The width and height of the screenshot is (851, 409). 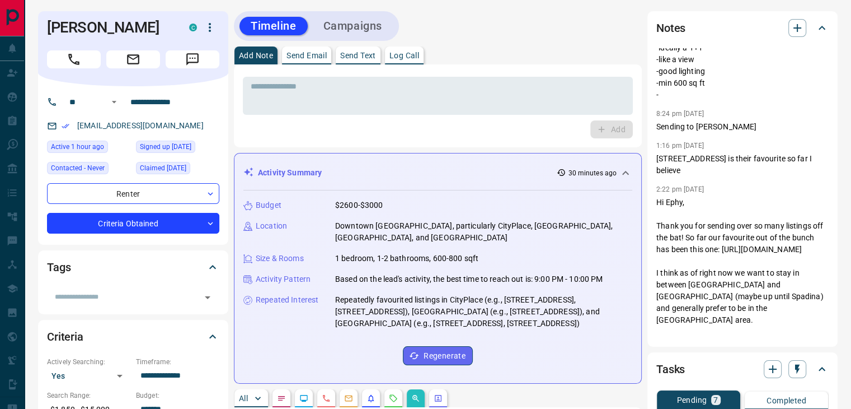 I want to click on div: Notes, so click(x=743, y=28).